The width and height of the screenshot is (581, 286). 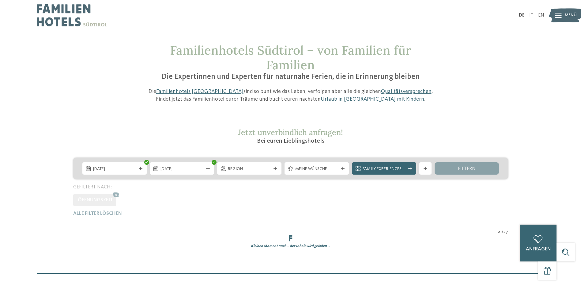 I want to click on p: Die sind so bunt wie das Leben, verfolgen aber alle die gleichen . Findet jetzt das Familienhotel..., so click(x=291, y=95).